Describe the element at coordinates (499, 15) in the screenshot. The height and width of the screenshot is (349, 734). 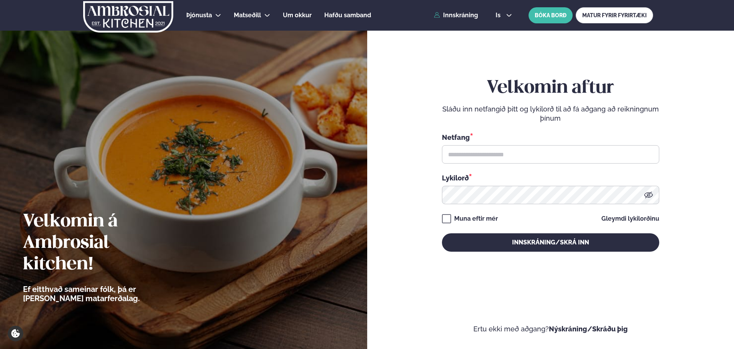
I see `span: is` at that location.